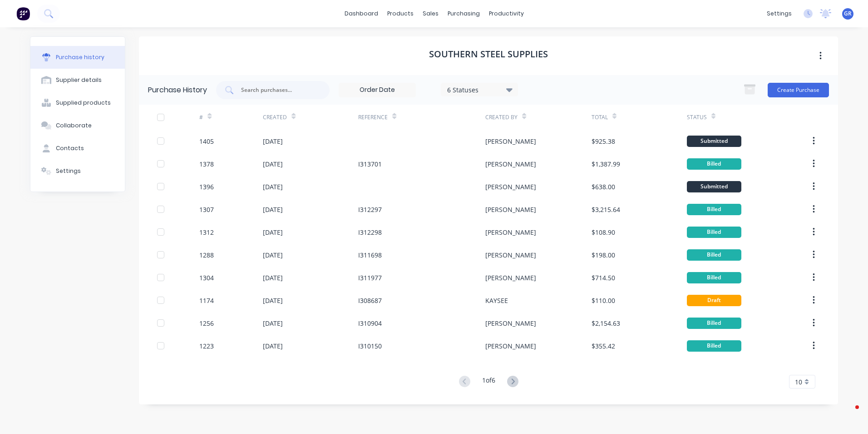 The height and width of the screenshot is (434, 868). Describe the element at coordinates (401, 13) in the screenshot. I see `div: products` at that location.